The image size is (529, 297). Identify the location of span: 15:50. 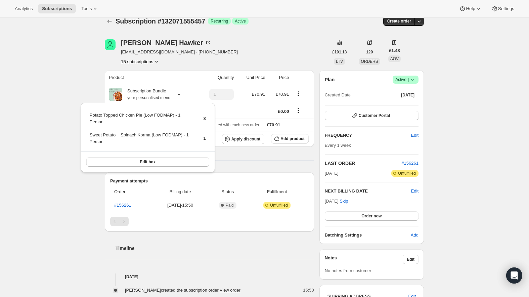
(309, 290).